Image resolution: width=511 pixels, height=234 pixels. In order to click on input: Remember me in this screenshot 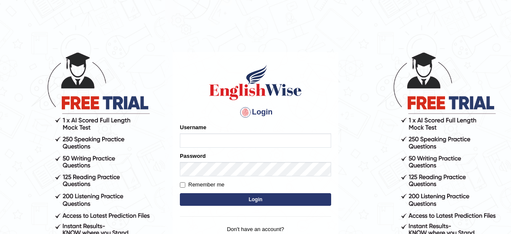, I will do `click(182, 184)`.